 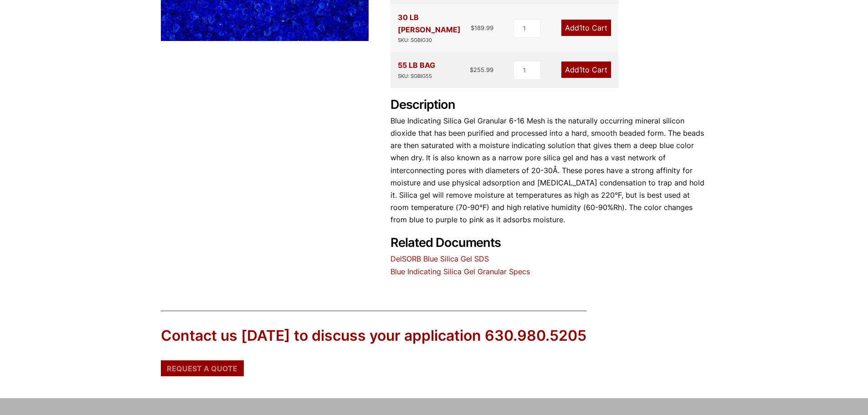 I want to click on a: Blue Indicating Silica Gel Granular Specs, so click(x=460, y=272).